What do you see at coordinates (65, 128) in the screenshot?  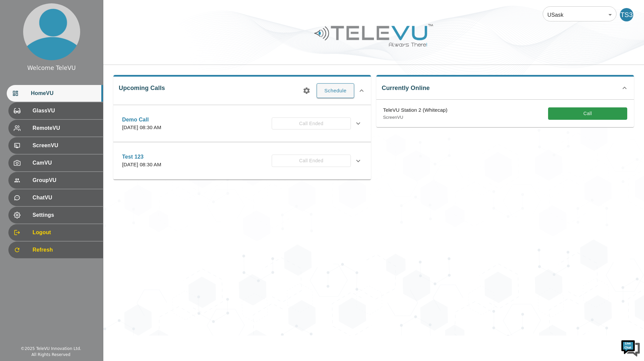 I see `span: RemoteVU` at bounding box center [65, 128].